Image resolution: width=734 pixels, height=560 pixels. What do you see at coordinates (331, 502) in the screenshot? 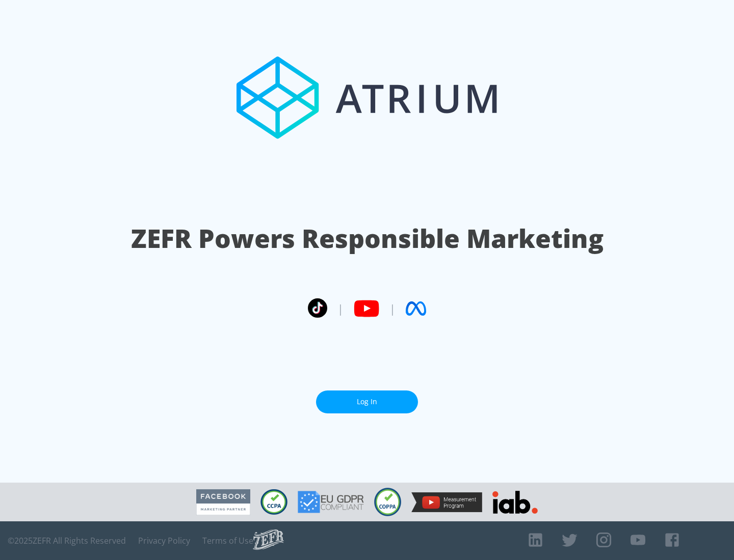
I see `img: GDPR Compliant` at bounding box center [331, 502].